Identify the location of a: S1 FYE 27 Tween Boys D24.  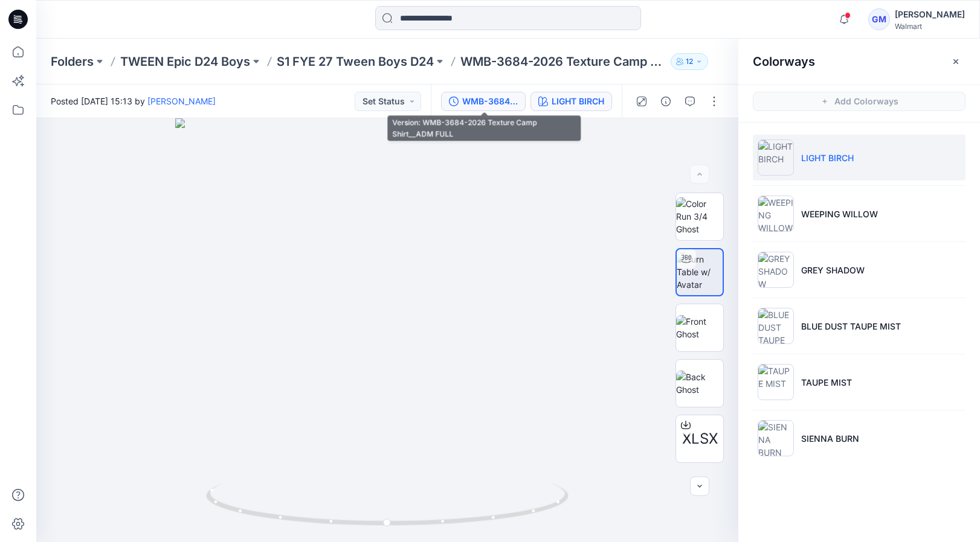
(356, 62).